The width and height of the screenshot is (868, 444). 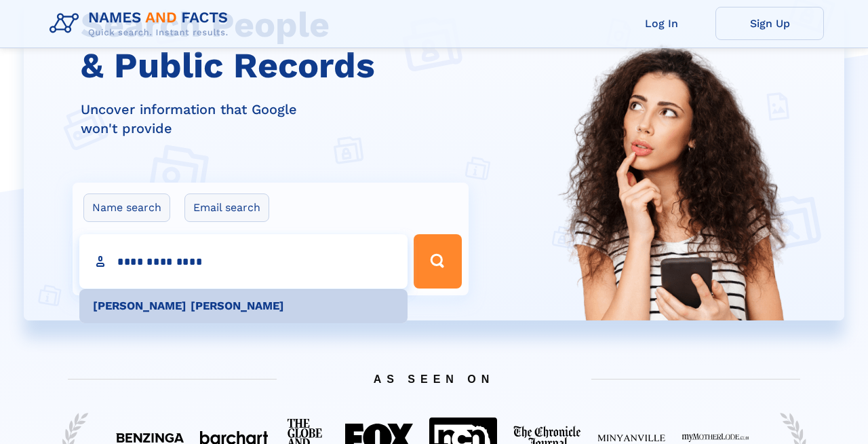 I want to click on a: Log In, so click(x=661, y=23).